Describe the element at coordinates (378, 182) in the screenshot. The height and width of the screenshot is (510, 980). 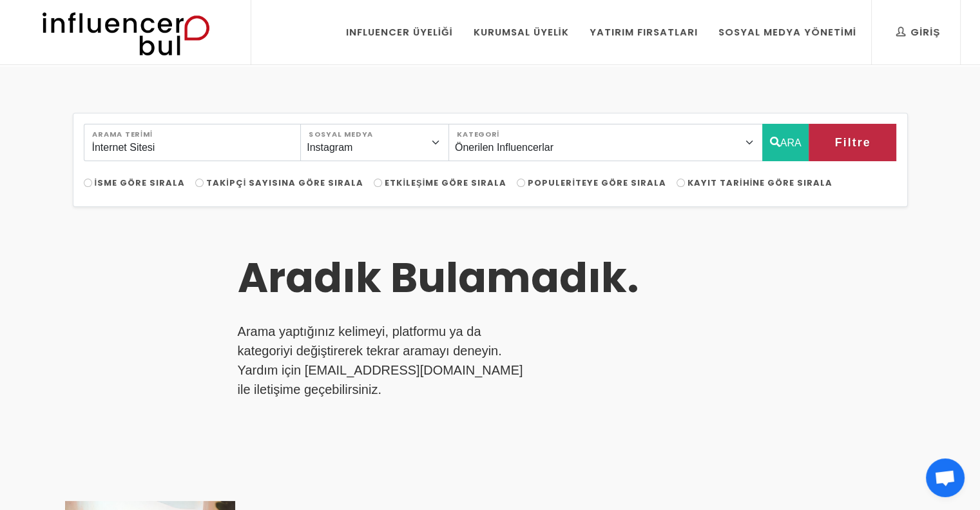
I see `input: Etkileşime Göre Sırala` at that location.